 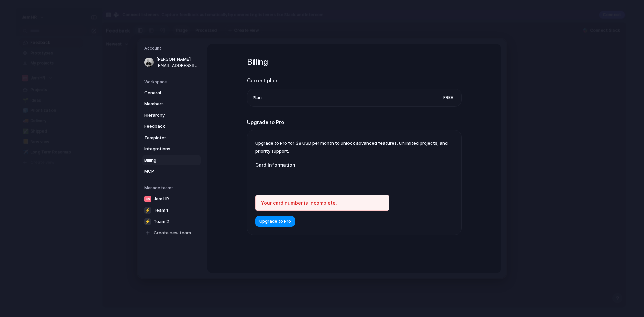 I want to click on h1: Billing, so click(x=354, y=62).